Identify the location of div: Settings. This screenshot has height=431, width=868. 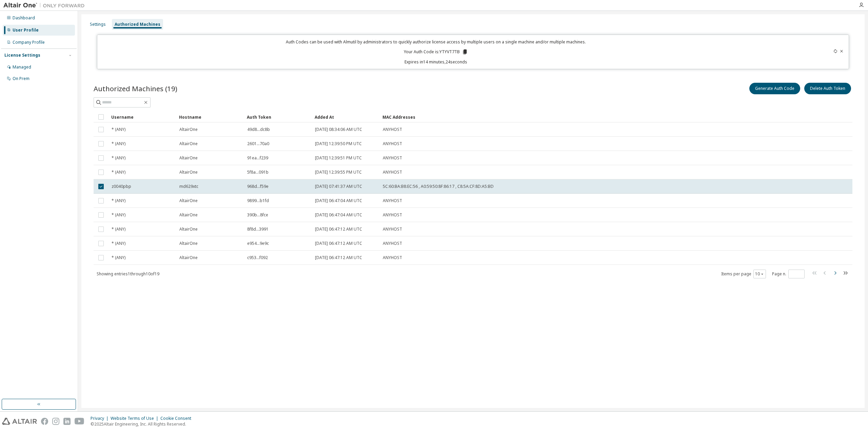
(98, 24).